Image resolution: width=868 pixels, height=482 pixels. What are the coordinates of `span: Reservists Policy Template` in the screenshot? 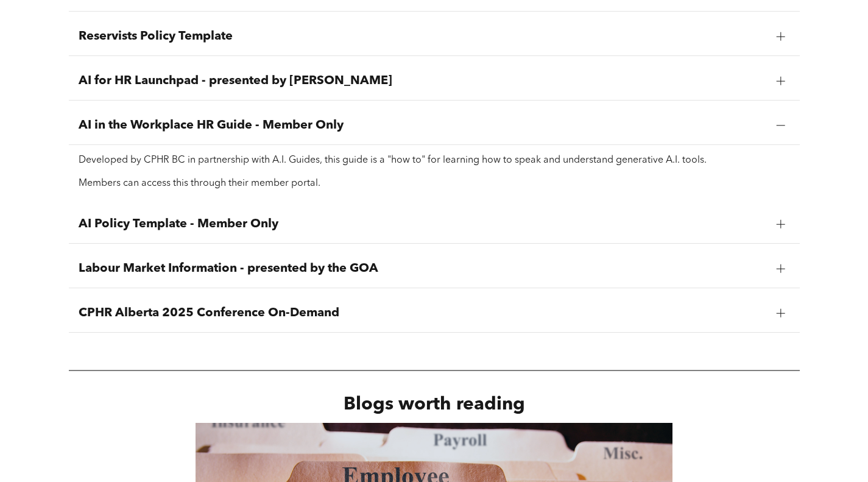 It's located at (423, 36).